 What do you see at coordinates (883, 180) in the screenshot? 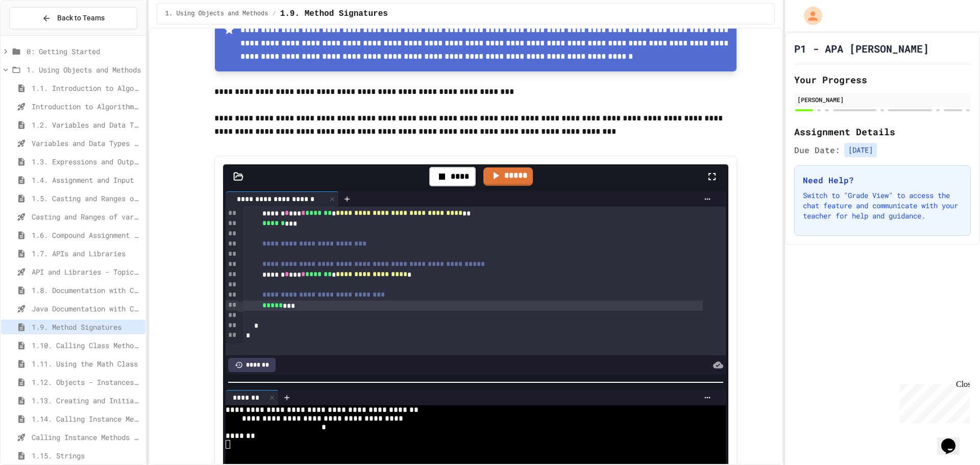
I see `h3: Need Help?` at bounding box center [883, 180].